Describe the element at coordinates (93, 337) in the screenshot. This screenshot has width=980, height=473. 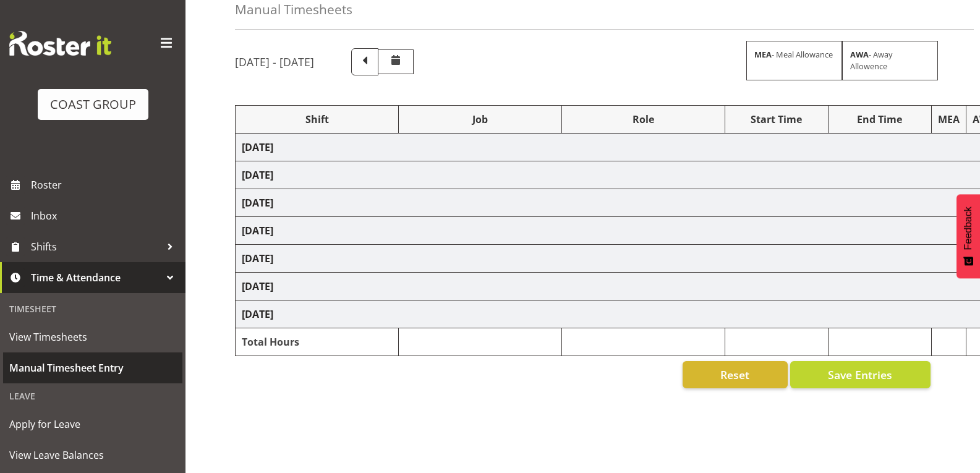
I see `span: View Timesheets` at that location.